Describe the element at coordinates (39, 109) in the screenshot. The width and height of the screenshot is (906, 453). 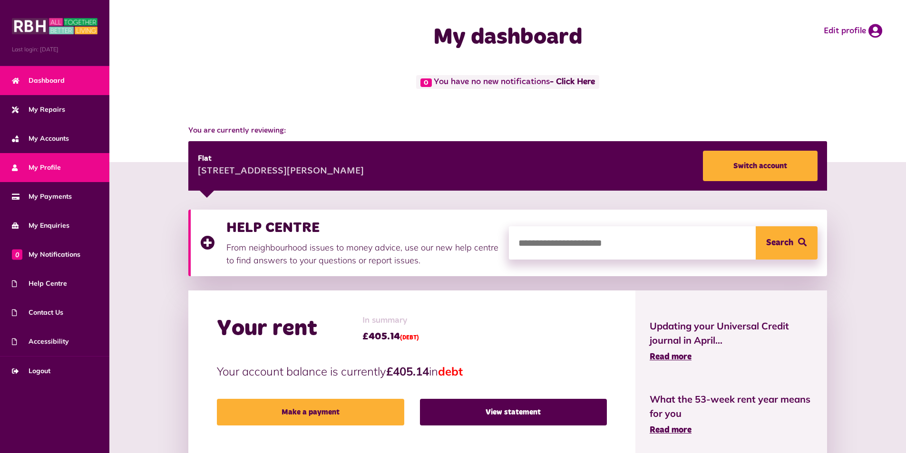
I see `span: My Repairs` at that location.